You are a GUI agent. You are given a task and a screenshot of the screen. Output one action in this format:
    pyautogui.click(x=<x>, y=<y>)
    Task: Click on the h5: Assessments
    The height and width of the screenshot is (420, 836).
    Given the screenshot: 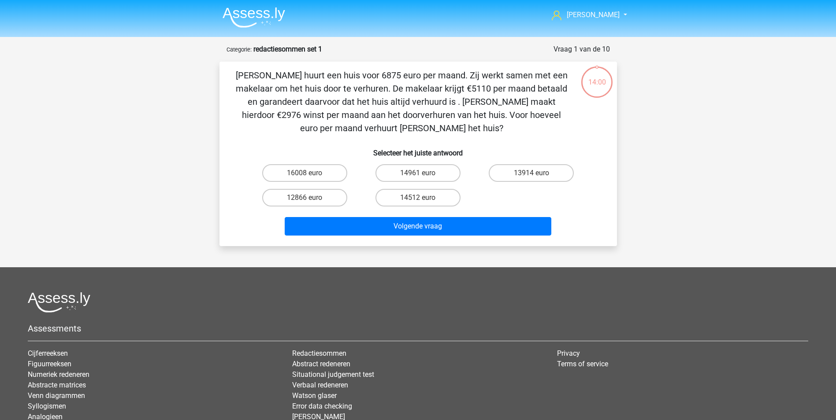 What is the action you would take?
    pyautogui.click(x=418, y=329)
    